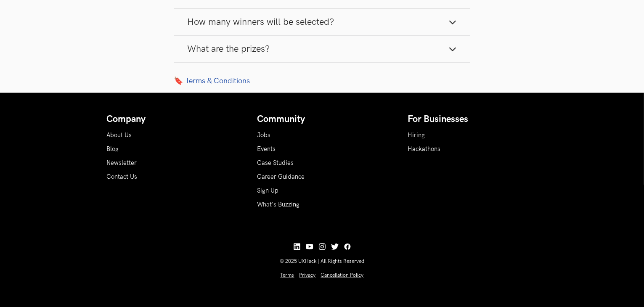  What do you see at coordinates (122, 163) in the screenshot?
I see `a: Newsletter` at bounding box center [122, 163].